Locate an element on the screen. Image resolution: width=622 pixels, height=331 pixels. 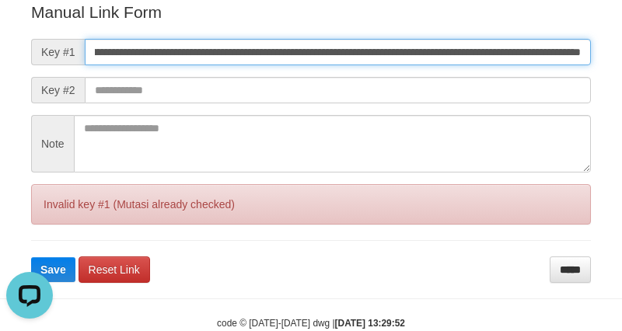
button: Save is located at coordinates (53, 270).